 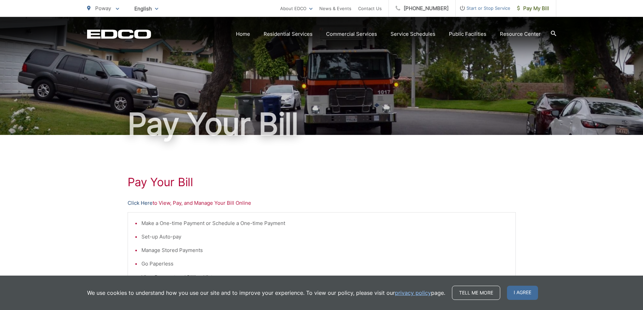 I want to click on a: privacy policy, so click(x=413, y=293).